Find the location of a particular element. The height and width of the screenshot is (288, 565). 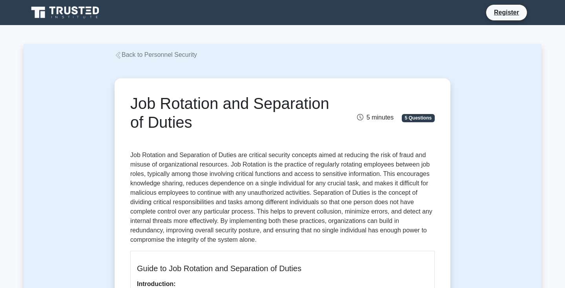

p: Job Rotation and Separation of Duties are critical security concepts aimed at reducing the risk o... is located at coordinates (282, 198).